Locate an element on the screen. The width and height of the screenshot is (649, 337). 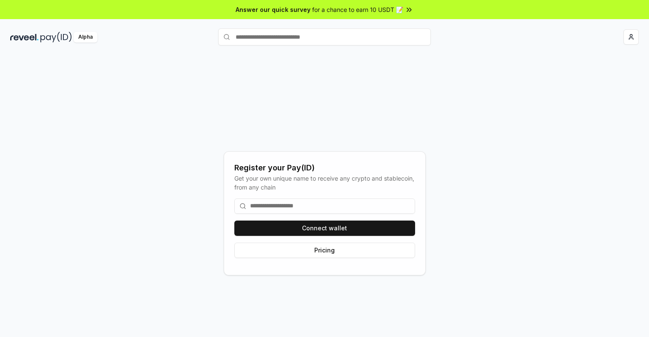
span: for a chance to earn 10 USDT 📝 is located at coordinates (358, 9).